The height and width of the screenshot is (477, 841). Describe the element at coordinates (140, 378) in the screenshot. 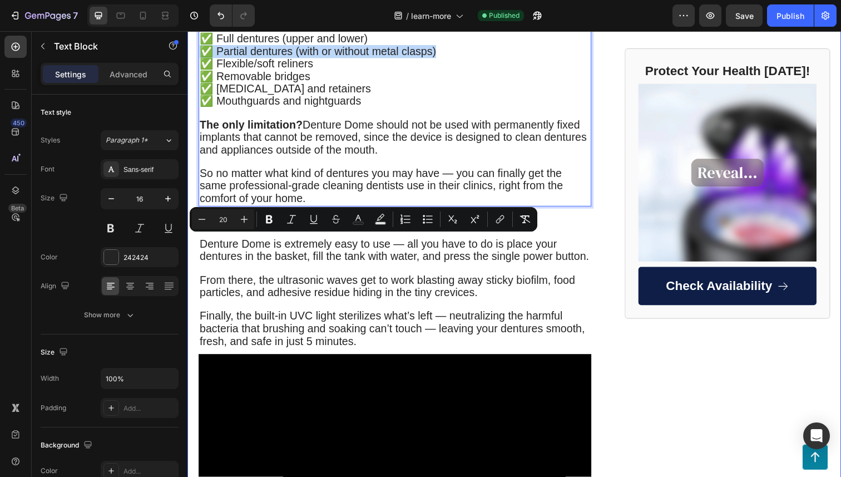

I see `input: Auto` at that location.